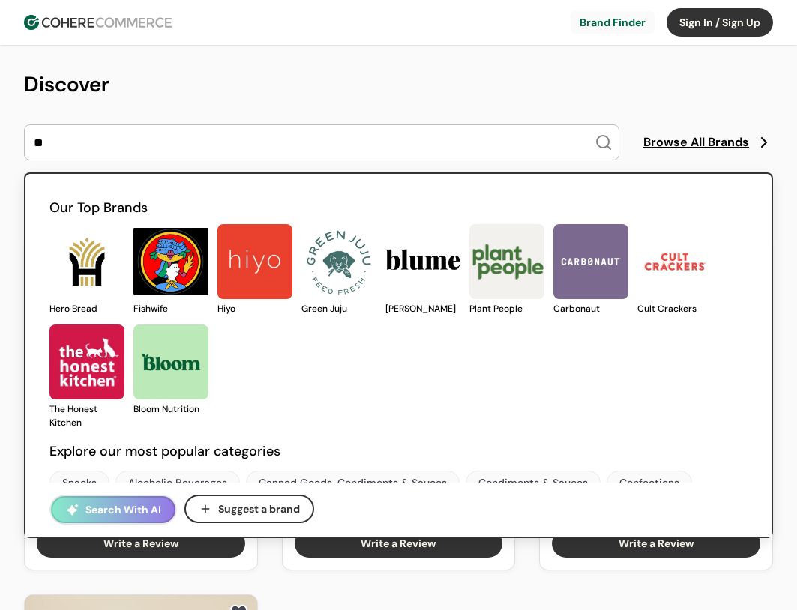 This screenshot has height=610, width=797. I want to click on button: Suggest a brand, so click(249, 509).